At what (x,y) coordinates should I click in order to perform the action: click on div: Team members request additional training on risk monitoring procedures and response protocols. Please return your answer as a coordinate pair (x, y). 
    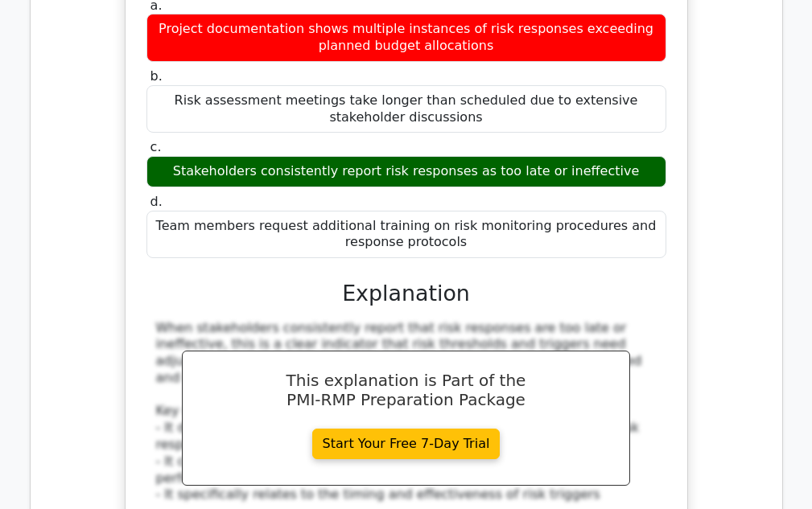
    Looking at the image, I should click on (407, 235).